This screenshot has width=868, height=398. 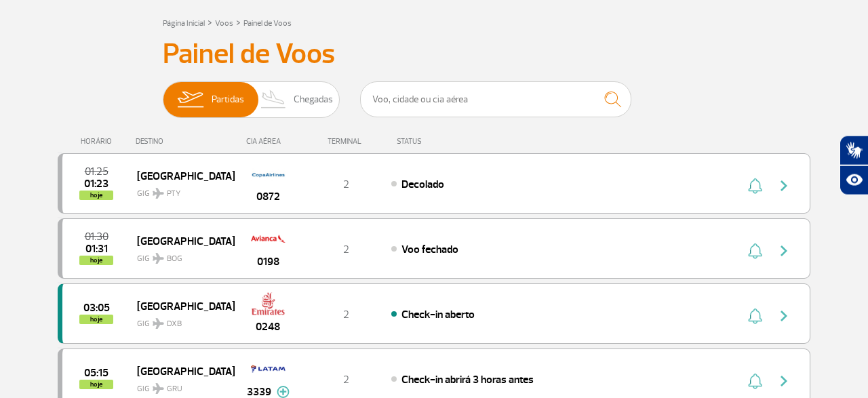 I want to click on button: Abrir tradutor de língua de sinais., so click(x=854, y=150).